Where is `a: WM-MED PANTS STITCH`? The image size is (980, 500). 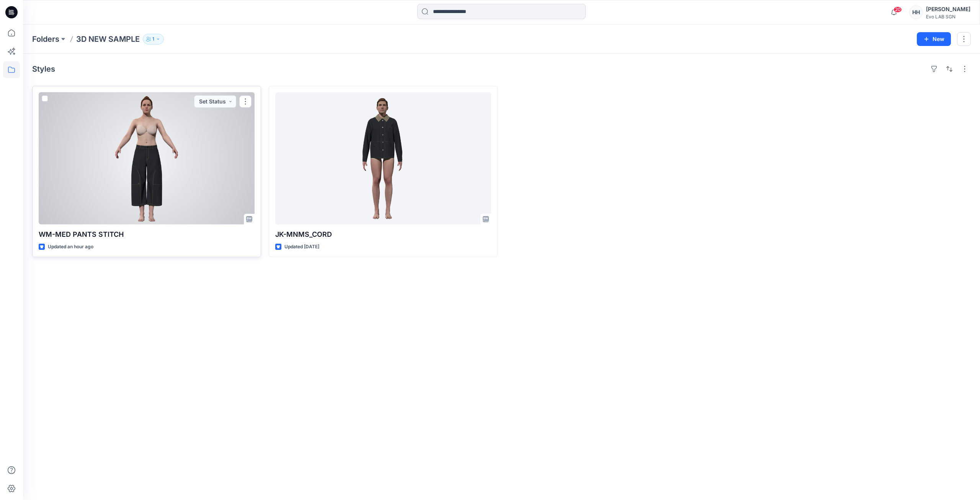
a: WM-MED PANTS STITCH is located at coordinates (147, 158).